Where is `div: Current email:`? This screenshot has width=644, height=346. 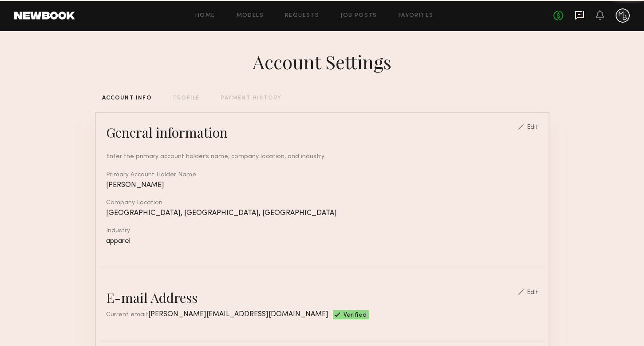
div: Current email: is located at coordinates (217, 314).